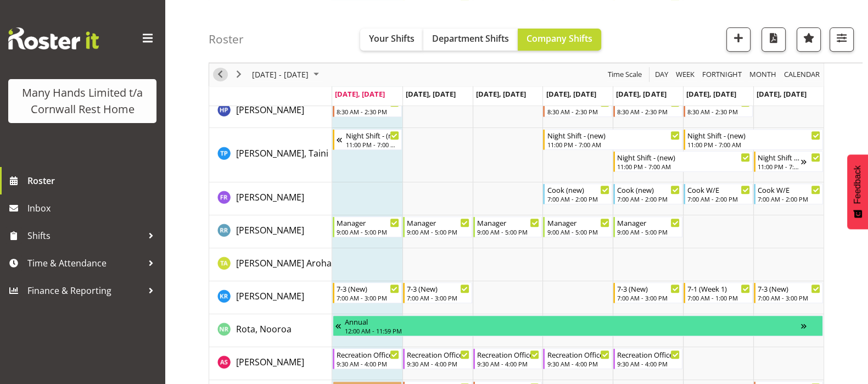  What do you see at coordinates (763, 75) in the screenshot?
I see `button: Timeline Month` at bounding box center [763, 75].